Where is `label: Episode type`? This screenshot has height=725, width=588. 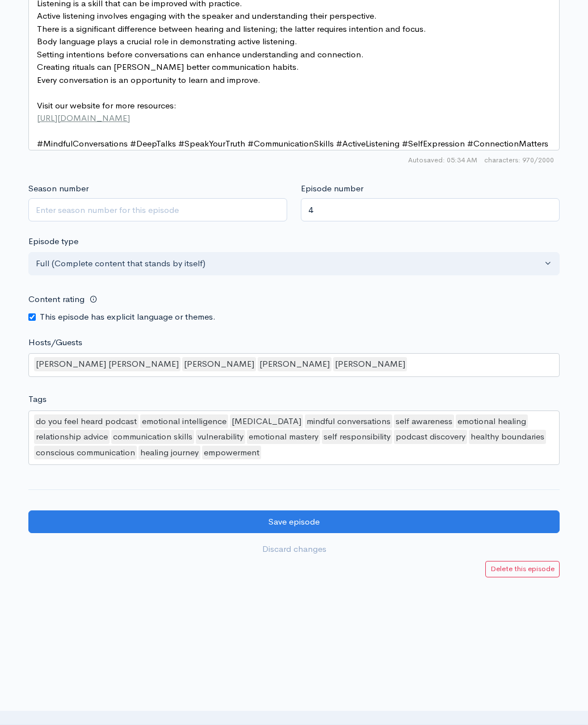
label: Episode type is located at coordinates (53, 241).